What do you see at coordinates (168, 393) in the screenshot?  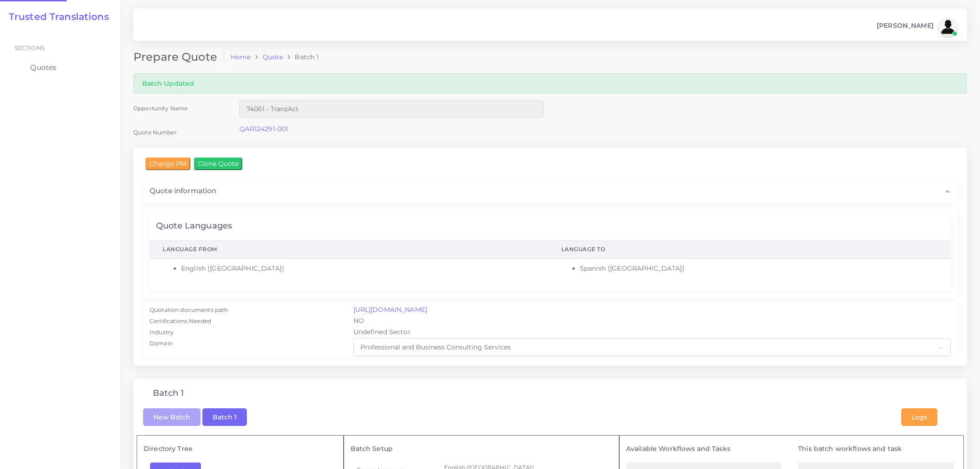 I see `h4: Batch 1` at bounding box center [168, 393].